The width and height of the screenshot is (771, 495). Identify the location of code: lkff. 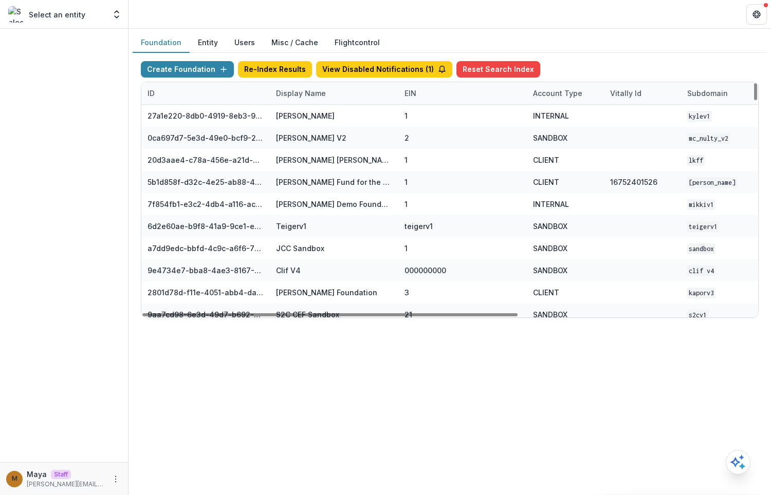
(696, 160).